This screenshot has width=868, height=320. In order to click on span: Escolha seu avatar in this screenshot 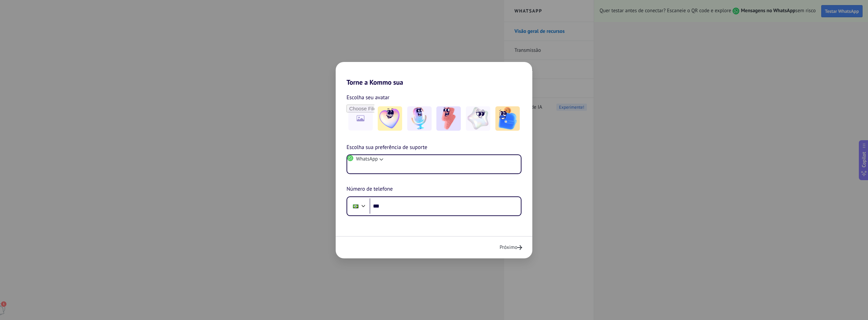, I will do `click(368, 98)`.